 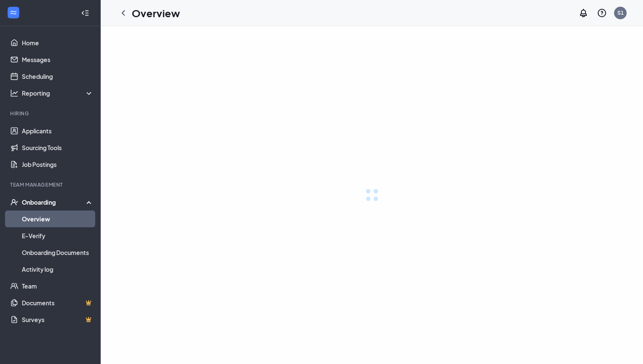 What do you see at coordinates (58, 236) in the screenshot?
I see `a: E-Verify` at bounding box center [58, 236].